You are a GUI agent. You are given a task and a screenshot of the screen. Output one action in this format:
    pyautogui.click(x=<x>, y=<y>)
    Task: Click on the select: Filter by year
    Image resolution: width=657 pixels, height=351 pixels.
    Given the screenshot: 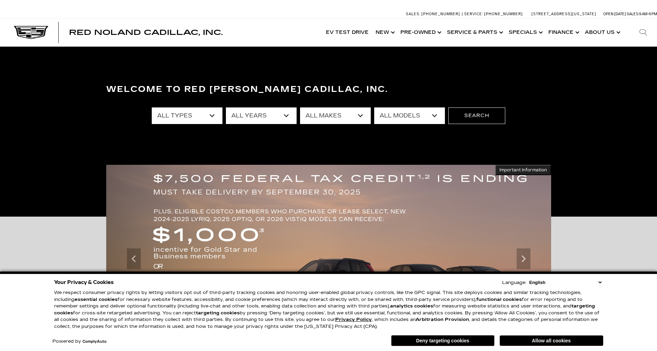 What is the action you would take?
    pyautogui.click(x=261, y=116)
    